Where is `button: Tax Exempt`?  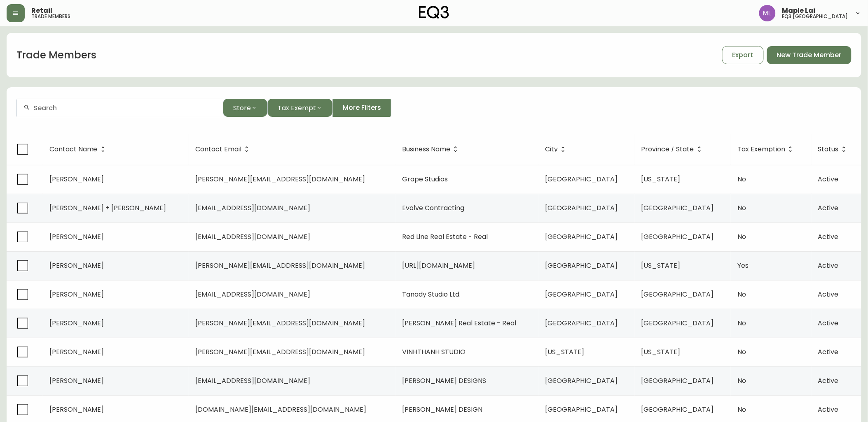
button: Tax Exempt is located at coordinates (300, 108).